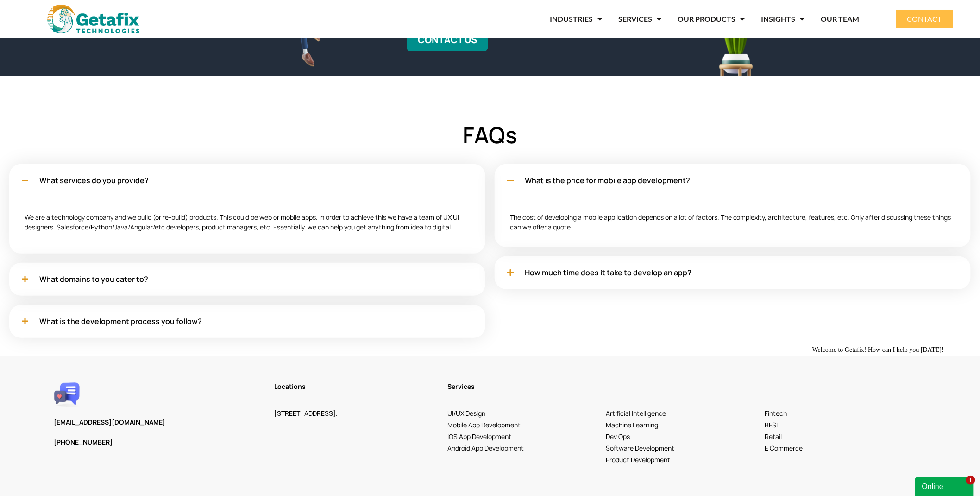 This screenshot has height=496, width=980. I want to click on a: INSIGHTS, so click(782, 19).